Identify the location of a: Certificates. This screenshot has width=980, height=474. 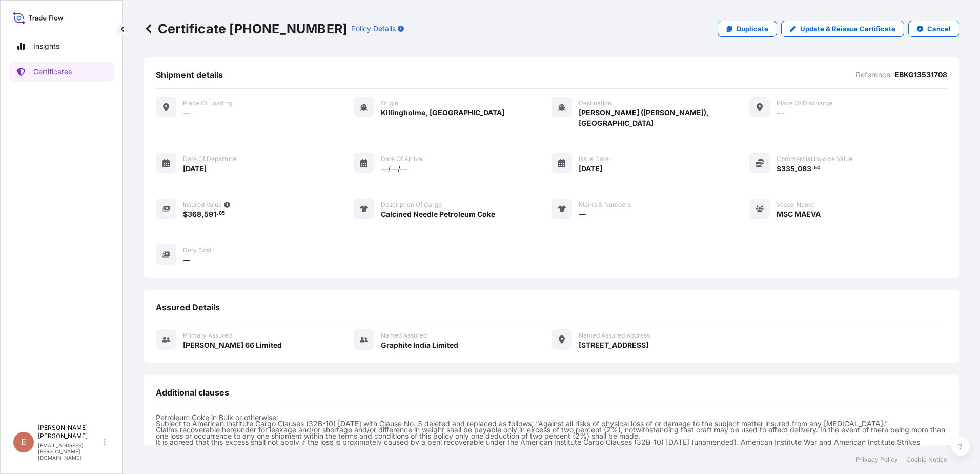
(61, 72).